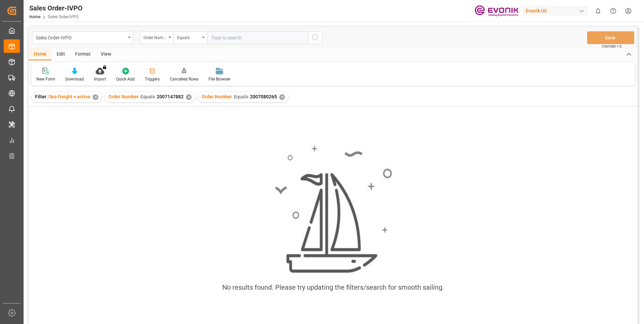 This screenshot has height=324, width=644. What do you see at coordinates (40, 55) in the screenshot?
I see `div: Home` at bounding box center [40, 55].